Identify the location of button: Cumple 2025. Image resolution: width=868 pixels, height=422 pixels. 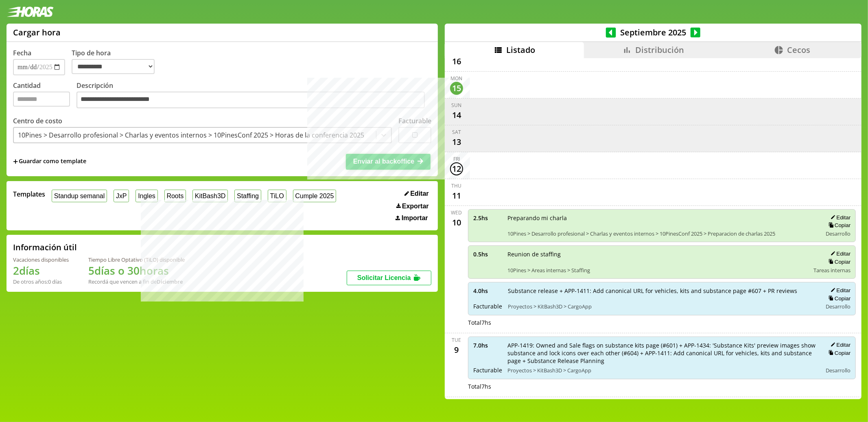
(314, 196).